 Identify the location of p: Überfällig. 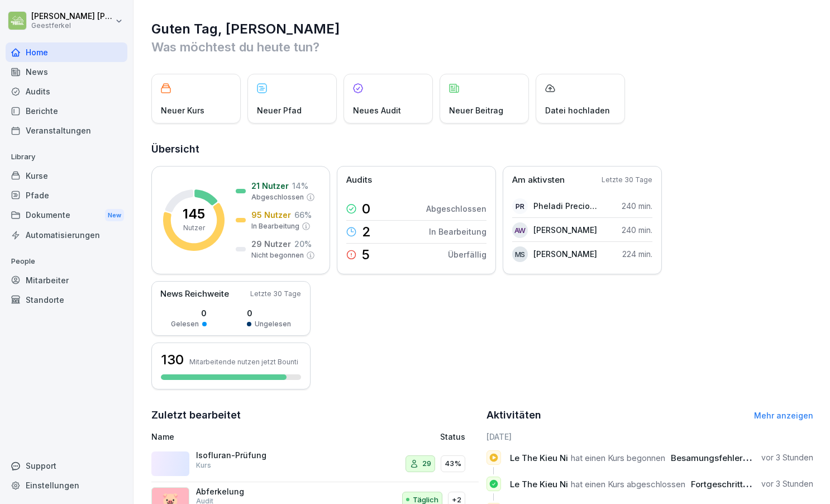
(467, 254).